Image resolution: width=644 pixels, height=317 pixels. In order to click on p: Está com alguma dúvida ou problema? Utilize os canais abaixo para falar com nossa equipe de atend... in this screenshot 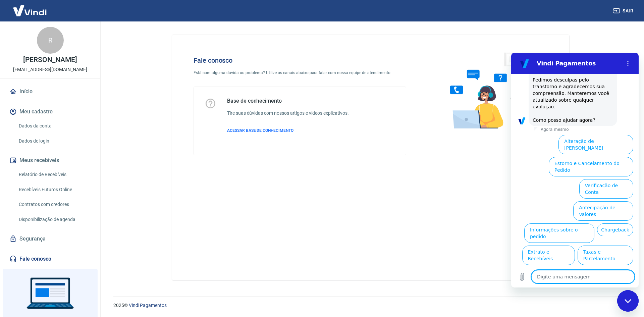, I will do `click(300, 73)`.